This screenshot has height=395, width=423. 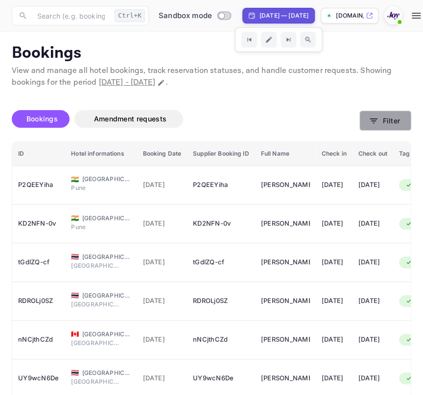 What do you see at coordinates (130, 16) in the screenshot?
I see `div: Ctrl+K` at bounding box center [130, 16].